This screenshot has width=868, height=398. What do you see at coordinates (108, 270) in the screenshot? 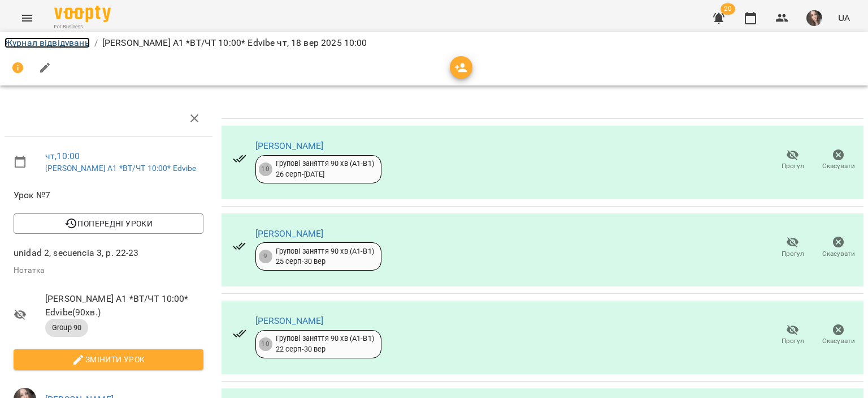
I see `p: Нотатка` at bounding box center [108, 270].